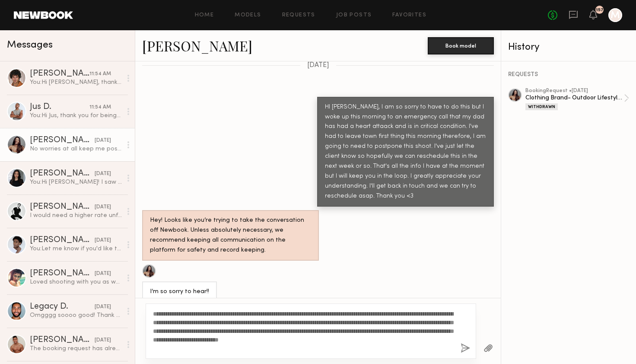 Image resolution: width=636 pixels, height=364 pixels. Describe the element at coordinates (354, 15) in the screenshot. I see `a: Job Posts` at that location.